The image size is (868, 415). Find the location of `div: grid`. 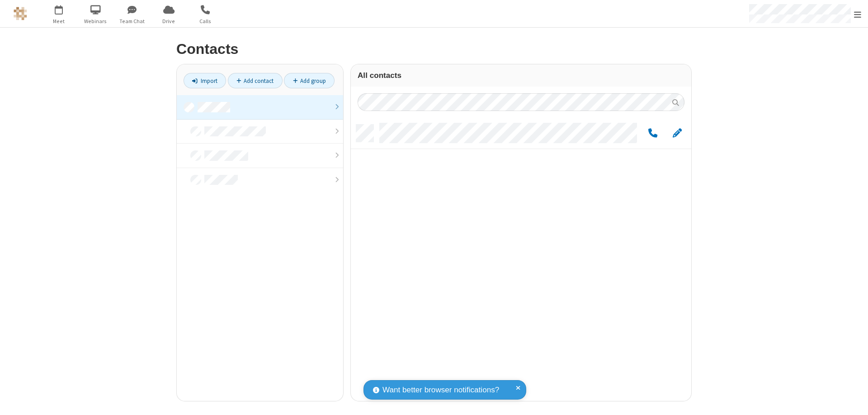

div: grid is located at coordinates (521, 259).